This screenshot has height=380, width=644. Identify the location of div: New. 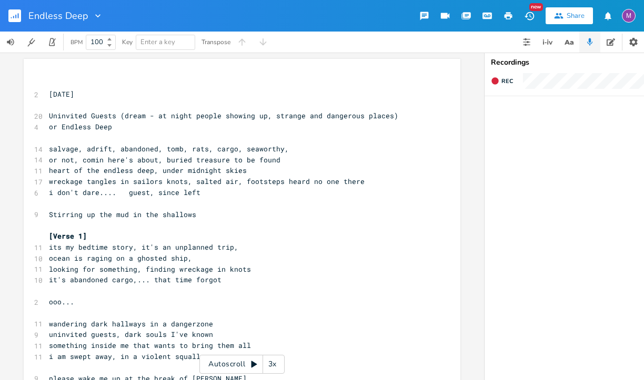
(536, 7).